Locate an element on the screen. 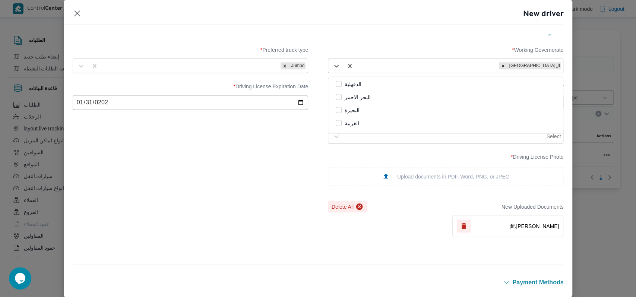  div: Jumbo is located at coordinates (297, 66).